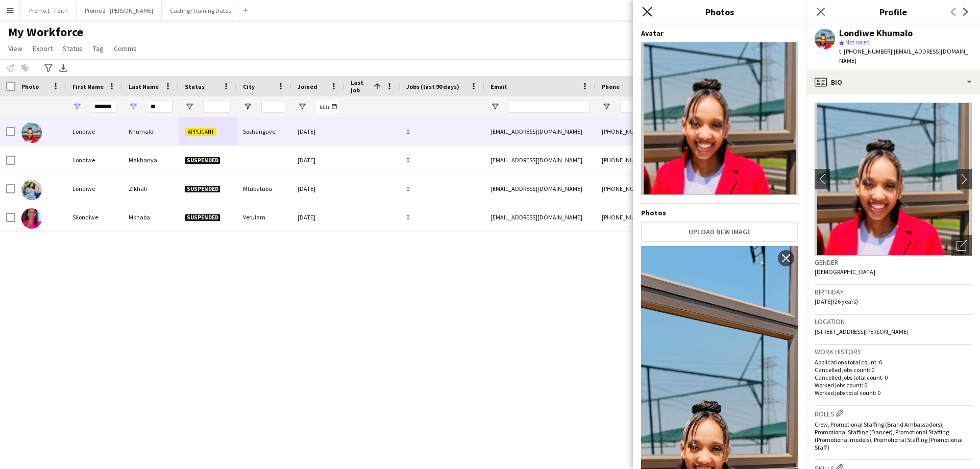  I want to click on img: Silondiwe Mkhaba, so click(32, 218).